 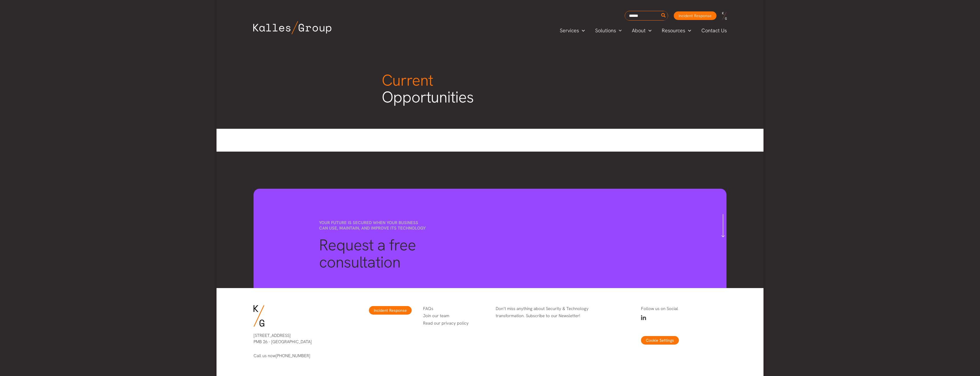 I want to click on span: Resources, so click(x=674, y=31).